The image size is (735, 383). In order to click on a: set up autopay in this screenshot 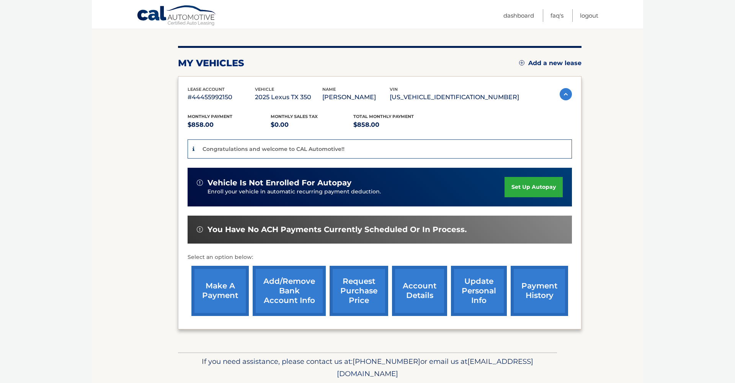, I will do `click(534, 187)`.